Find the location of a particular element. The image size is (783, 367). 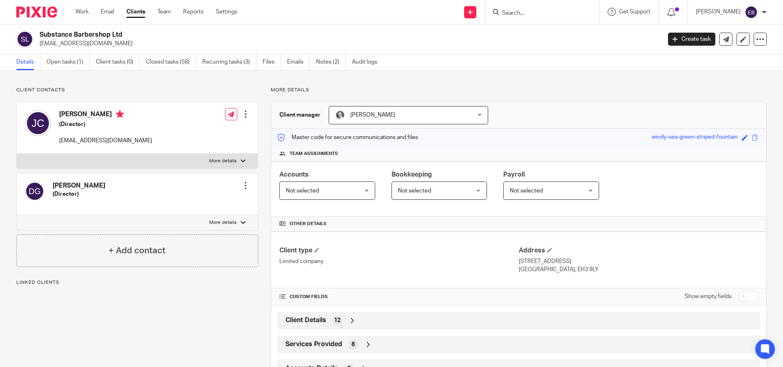

span: Get Support is located at coordinates (634, 12).